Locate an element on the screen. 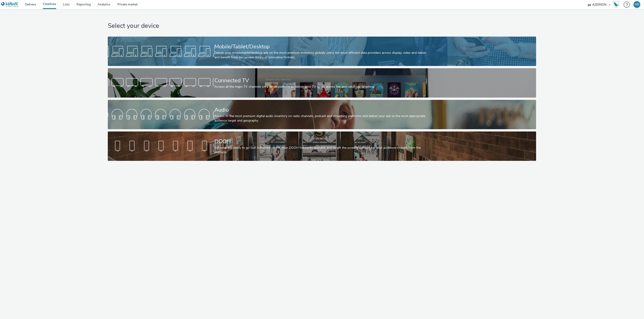 The image size is (644, 319). img: undefined Logo is located at coordinates (9, 4).